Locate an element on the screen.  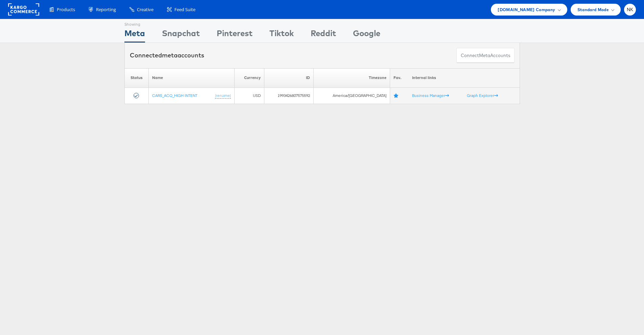
div: Google is located at coordinates (367, 35).